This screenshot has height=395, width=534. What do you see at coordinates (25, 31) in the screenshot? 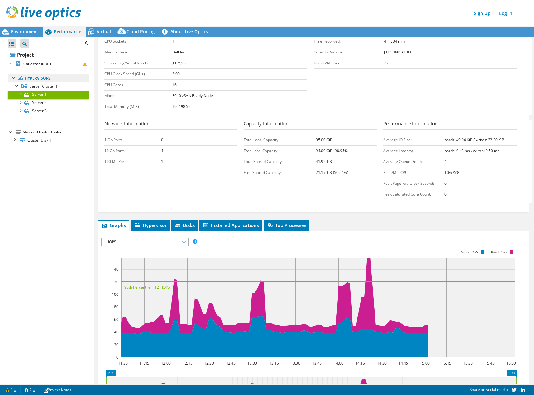
I see `span: Environment` at bounding box center [25, 31].